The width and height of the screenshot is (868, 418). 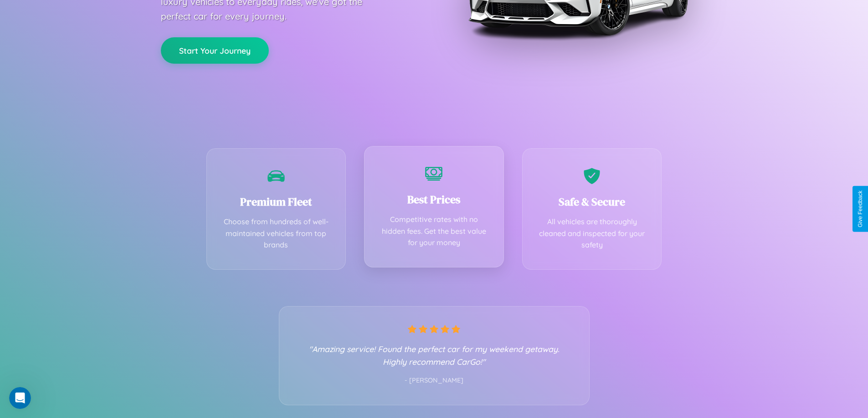 I want to click on div: Give Feedback, so click(x=860, y=209).